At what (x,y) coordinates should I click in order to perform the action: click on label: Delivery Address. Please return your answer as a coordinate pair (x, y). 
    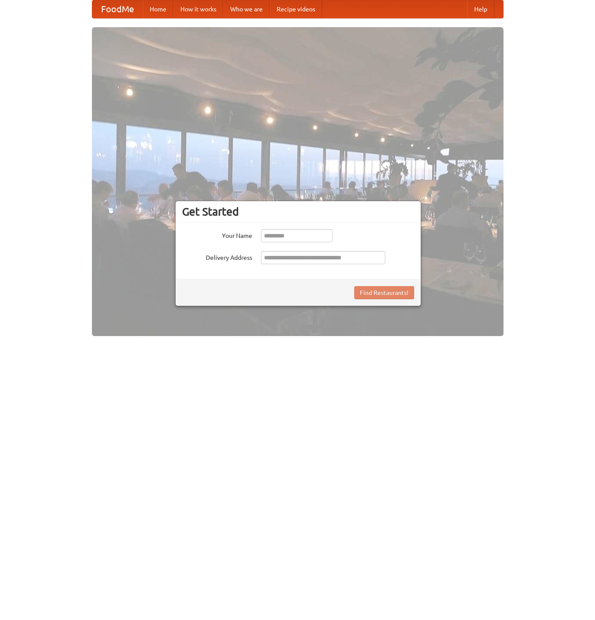
    Looking at the image, I should click on (217, 256).